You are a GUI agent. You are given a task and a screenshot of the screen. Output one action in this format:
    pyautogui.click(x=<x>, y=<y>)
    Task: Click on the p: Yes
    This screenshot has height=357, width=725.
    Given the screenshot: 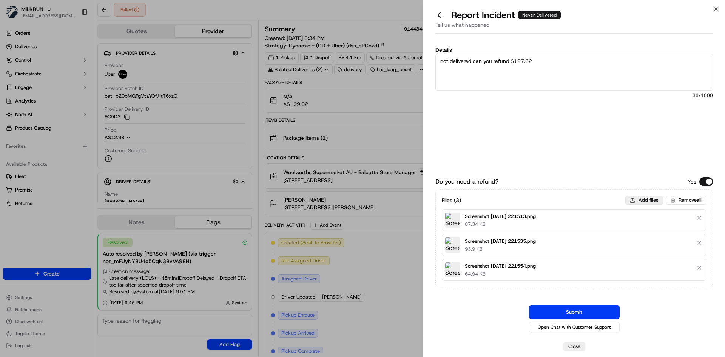 What is the action you would take?
    pyautogui.click(x=692, y=182)
    